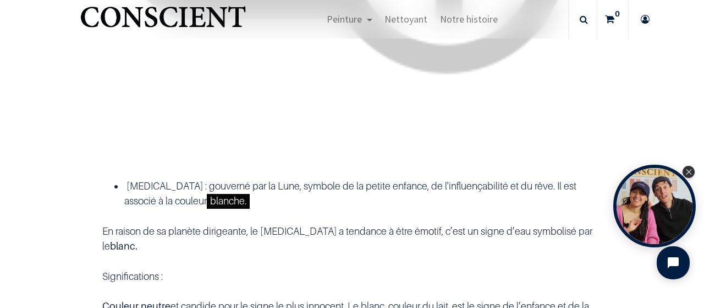 The height and width of the screenshot is (308, 704). I want to click on sup: 0, so click(617, 14).